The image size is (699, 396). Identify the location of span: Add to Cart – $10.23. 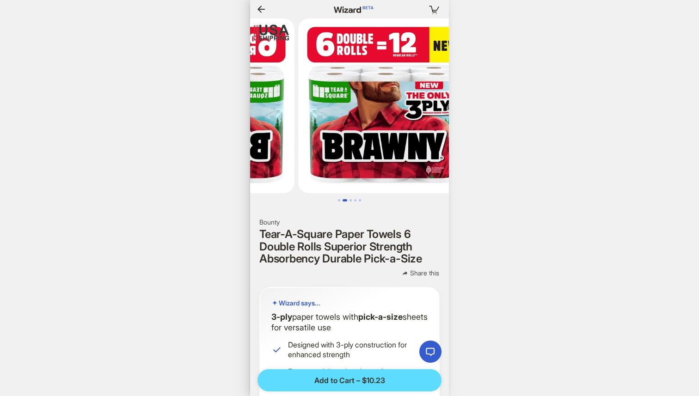
(350, 381).